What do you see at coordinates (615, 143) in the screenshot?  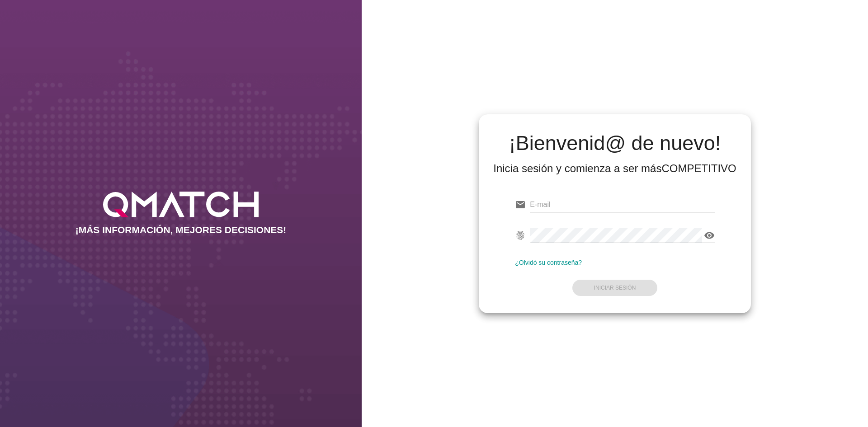 I see `h2: ¡Bienvenid@ de nuevo!` at bounding box center [615, 143].